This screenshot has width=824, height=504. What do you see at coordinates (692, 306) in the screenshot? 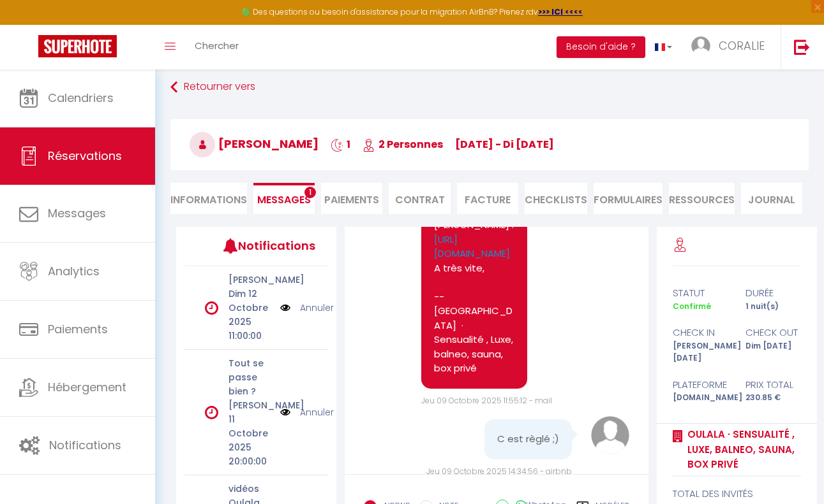
I see `span: Confirmé` at bounding box center [692, 306].